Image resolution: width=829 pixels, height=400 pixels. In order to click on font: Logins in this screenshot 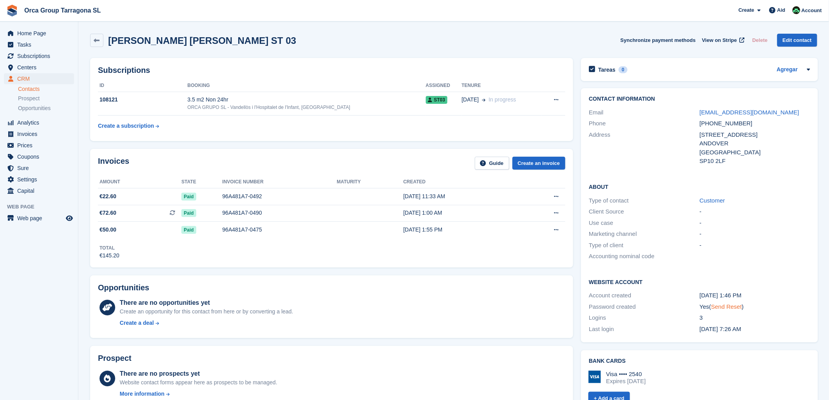, I will do `click(598, 317)`.